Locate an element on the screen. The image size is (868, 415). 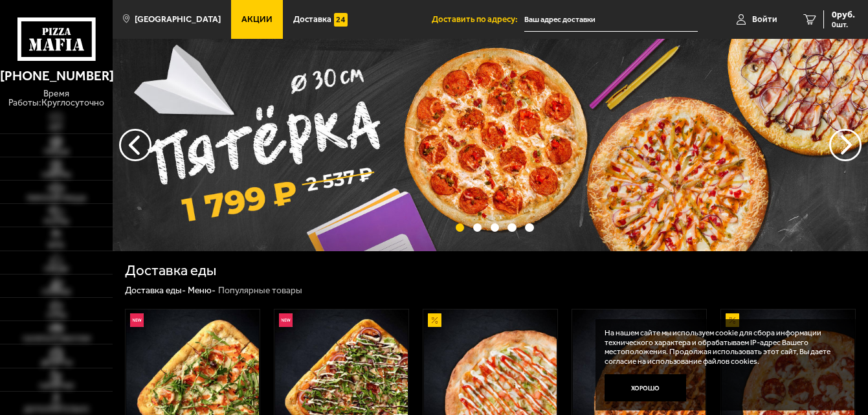
input: Ваш адрес доставки is located at coordinates (611, 19).